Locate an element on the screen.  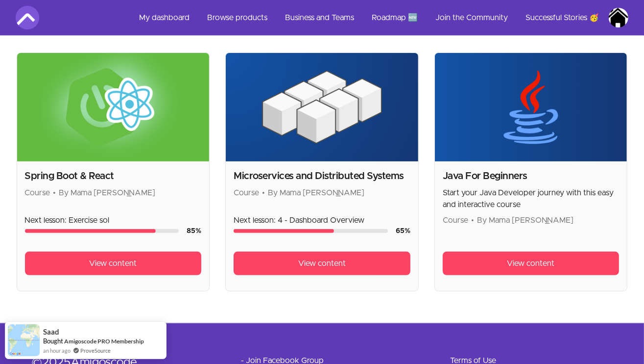
a: Amigoscode PRO Membership is located at coordinates (104, 341).